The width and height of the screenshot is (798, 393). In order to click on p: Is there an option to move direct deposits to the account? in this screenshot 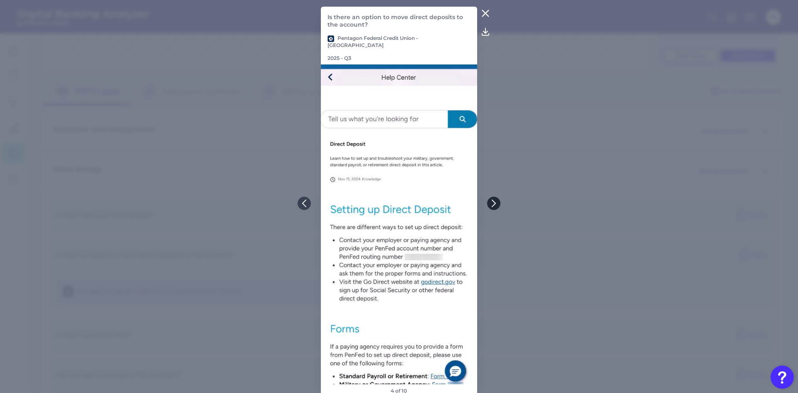, I will do `click(398, 21)`.